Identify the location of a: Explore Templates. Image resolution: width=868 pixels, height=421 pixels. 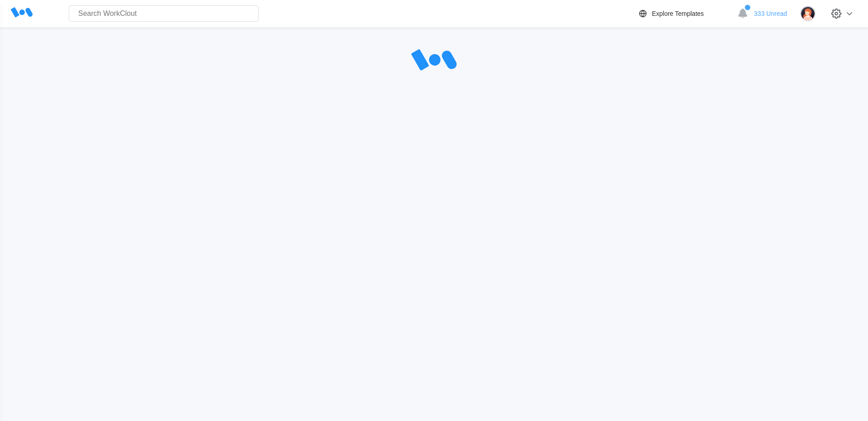
(685, 13).